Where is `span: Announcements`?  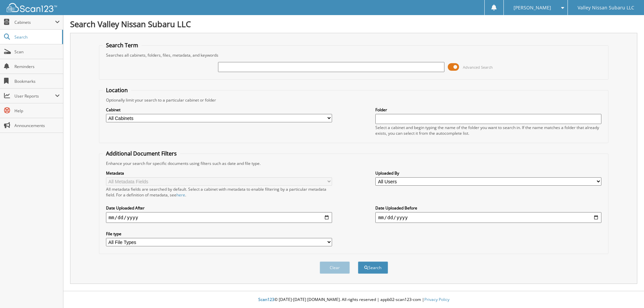
span: Announcements is located at coordinates (37, 125).